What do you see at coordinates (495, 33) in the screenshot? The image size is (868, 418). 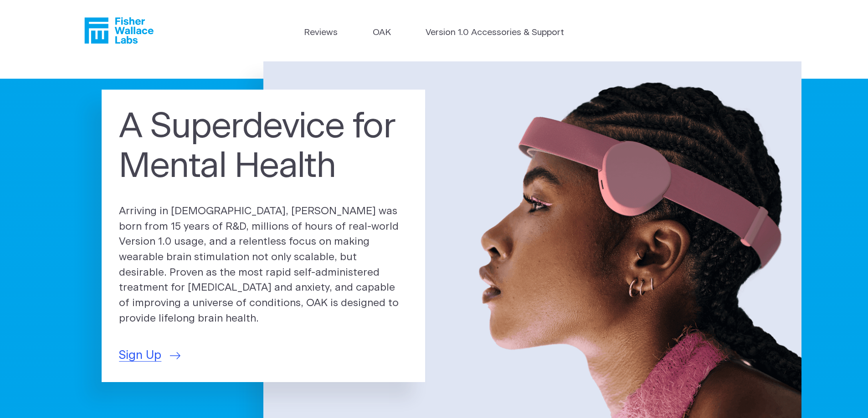 I see `a: Version 1.0 Accessories & Support` at bounding box center [495, 33].